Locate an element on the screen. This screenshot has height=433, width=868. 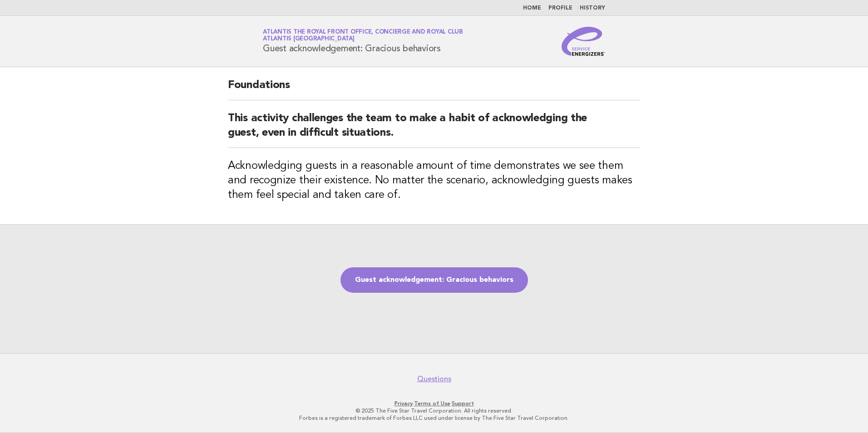
h1: Guest acknowledgement: Gracious behaviors is located at coordinates (363, 41).